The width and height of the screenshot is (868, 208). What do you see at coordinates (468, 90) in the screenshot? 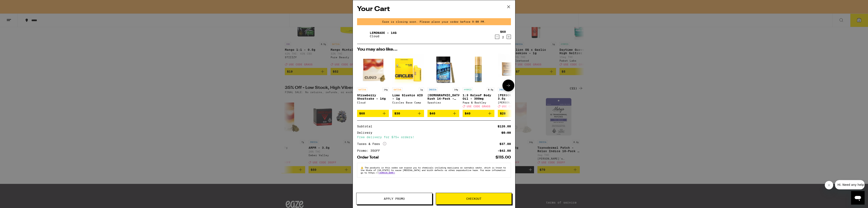
I see `p: HYBRID` at bounding box center [468, 90].